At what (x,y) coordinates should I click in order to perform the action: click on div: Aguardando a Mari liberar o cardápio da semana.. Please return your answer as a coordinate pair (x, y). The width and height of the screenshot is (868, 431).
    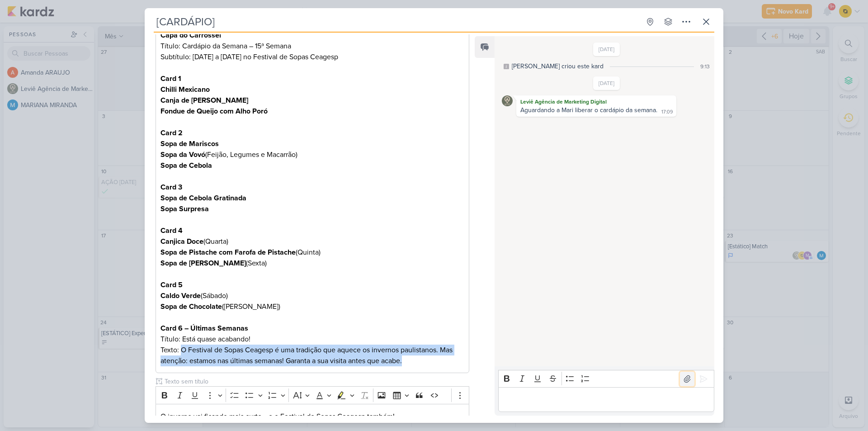
    Looking at the image, I should click on (589, 110).